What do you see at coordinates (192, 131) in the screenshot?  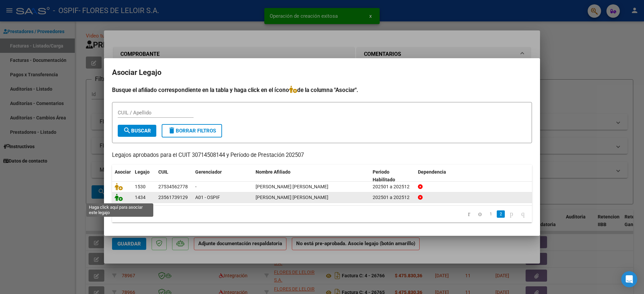 I see `span: Borrar Filtros` at bounding box center [192, 131].